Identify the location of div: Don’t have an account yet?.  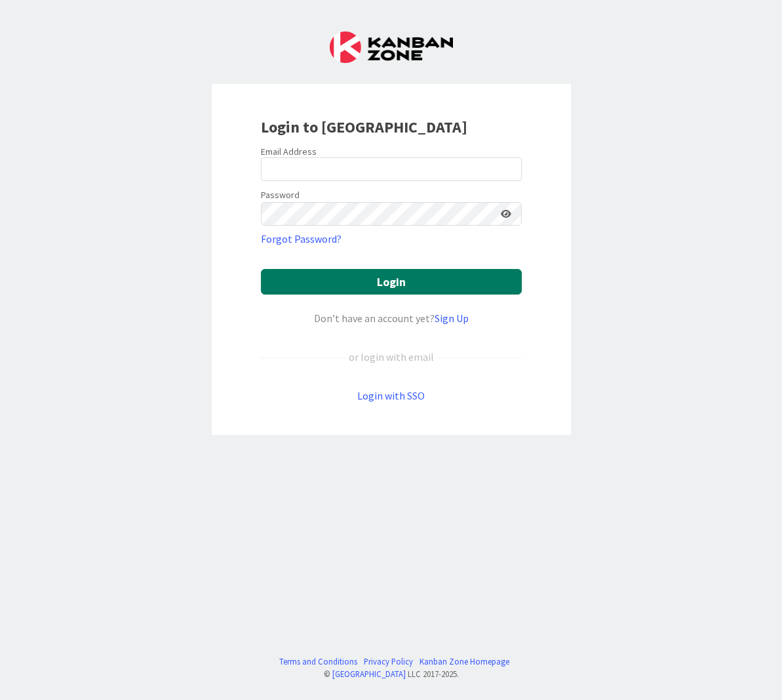
(391, 318).